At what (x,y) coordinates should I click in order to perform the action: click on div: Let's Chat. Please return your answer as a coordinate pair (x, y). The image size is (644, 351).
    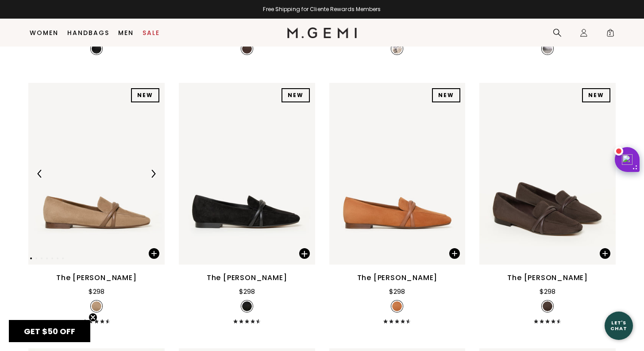
    Looking at the image, I should click on (619, 325).